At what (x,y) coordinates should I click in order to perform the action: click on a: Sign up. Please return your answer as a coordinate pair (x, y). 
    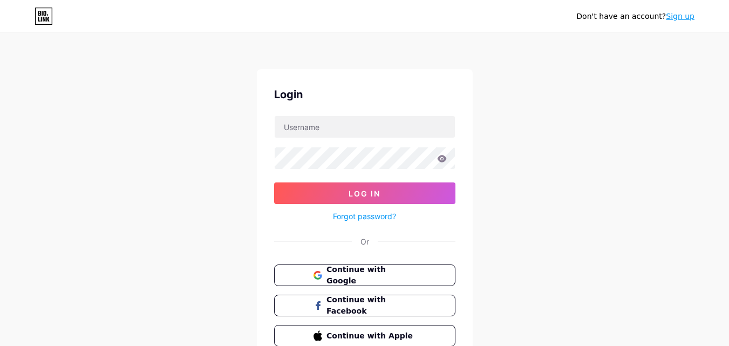
    Looking at the image, I should click on (680, 16).